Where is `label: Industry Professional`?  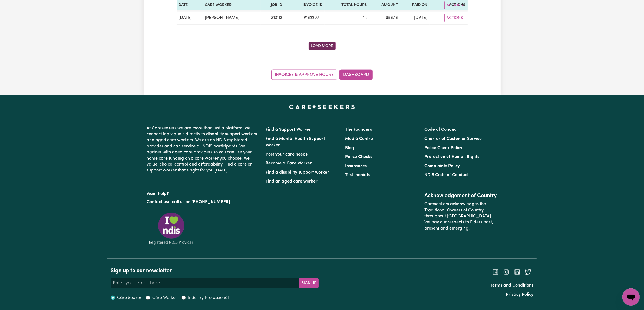
label: Industry Professional is located at coordinates (208, 298).